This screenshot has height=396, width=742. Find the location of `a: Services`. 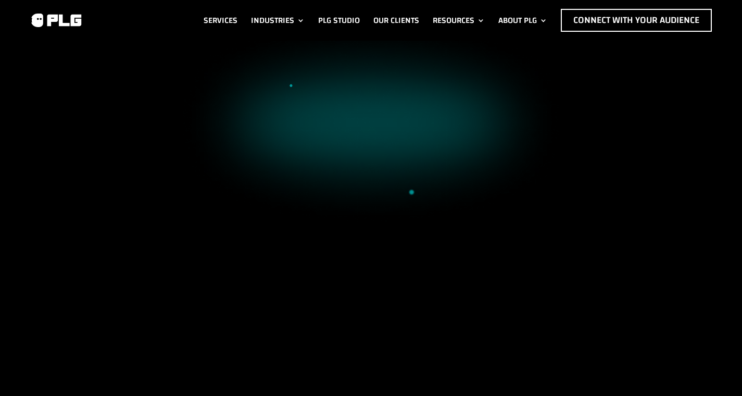

a: Services is located at coordinates (220, 20).